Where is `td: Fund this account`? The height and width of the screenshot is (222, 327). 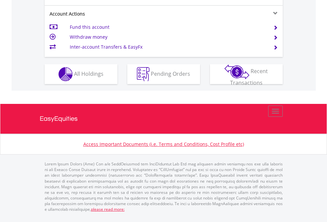
td: Fund this account is located at coordinates (167, 27).